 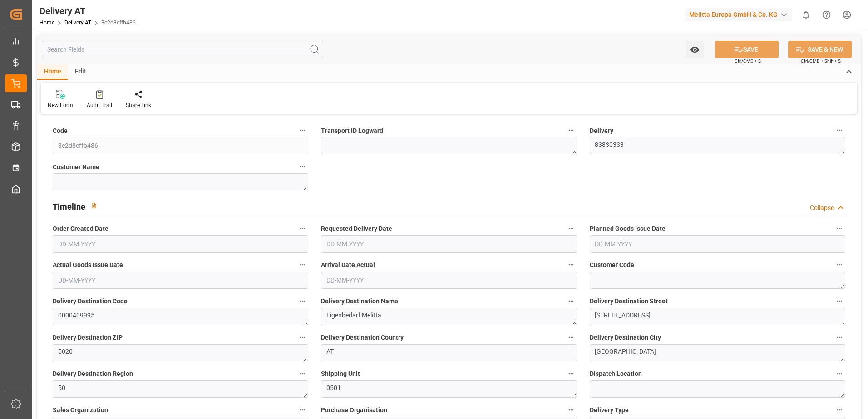 What do you see at coordinates (806, 14) in the screenshot?
I see `button: show 0 new notifications` at bounding box center [806, 14].